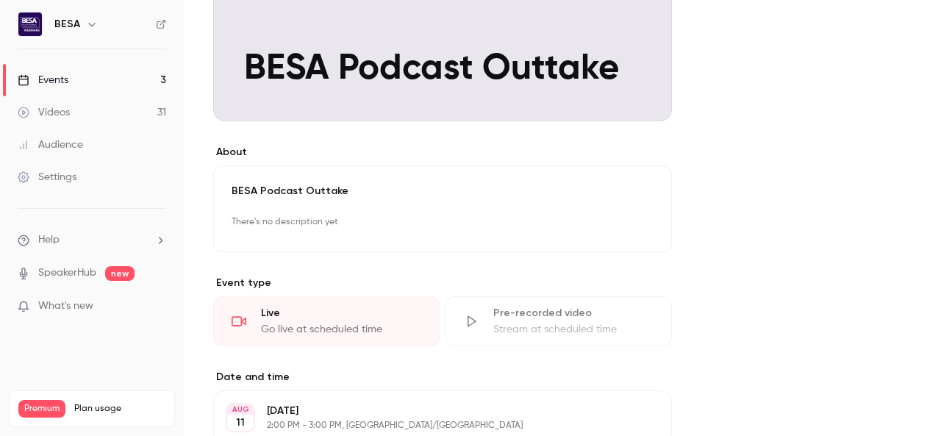 This screenshot has height=436, width=941. What do you see at coordinates (573, 313) in the screenshot?
I see `div: Pre-recorded video` at bounding box center [573, 313].